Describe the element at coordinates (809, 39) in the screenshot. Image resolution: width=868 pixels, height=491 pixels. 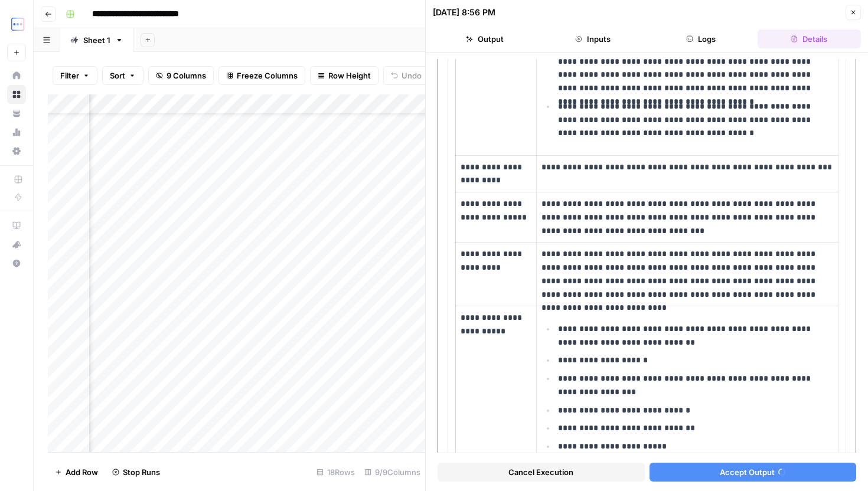
I see `button: Details` at that location.